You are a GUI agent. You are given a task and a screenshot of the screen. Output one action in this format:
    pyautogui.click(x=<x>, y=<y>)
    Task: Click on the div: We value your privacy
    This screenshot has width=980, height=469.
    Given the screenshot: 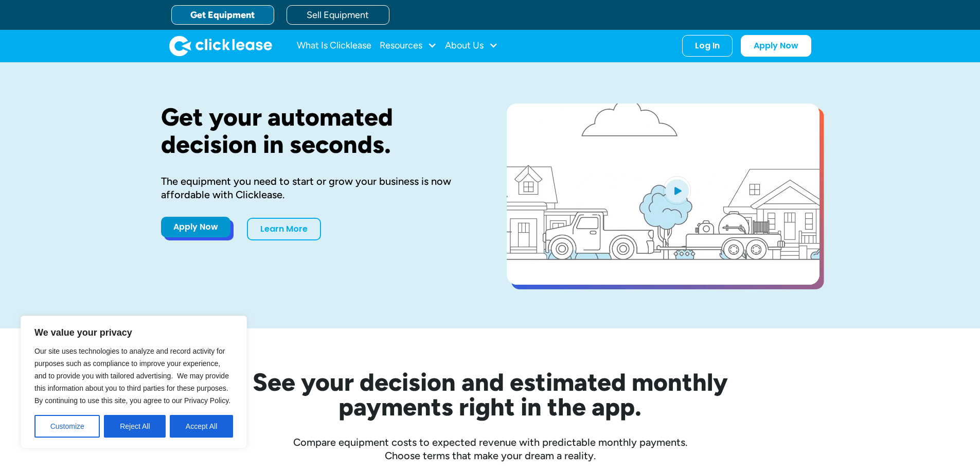 What is the action you would take?
    pyautogui.click(x=134, y=382)
    